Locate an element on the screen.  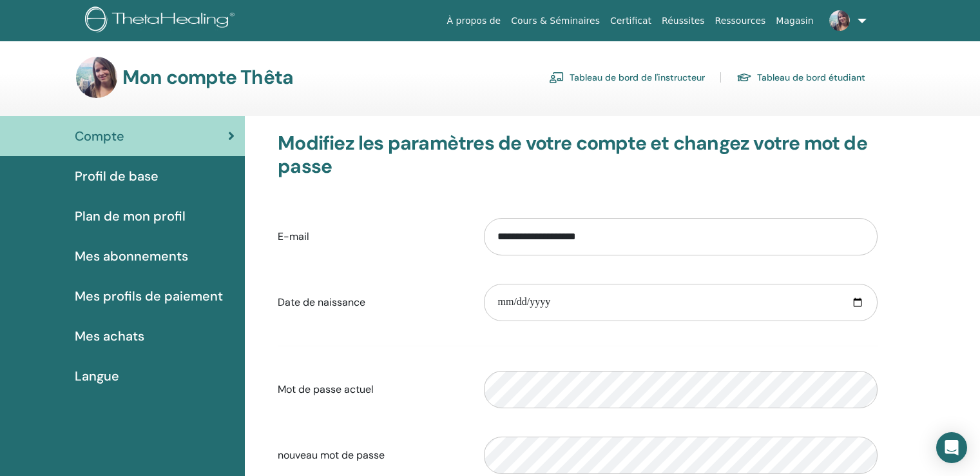
label: nouveau mot de passe is located at coordinates (371, 455).